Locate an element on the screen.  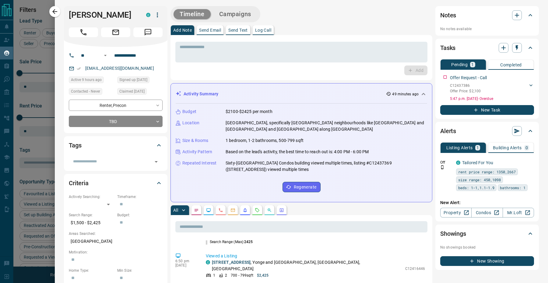
a: Mr.Loft is located at coordinates (518, 212).